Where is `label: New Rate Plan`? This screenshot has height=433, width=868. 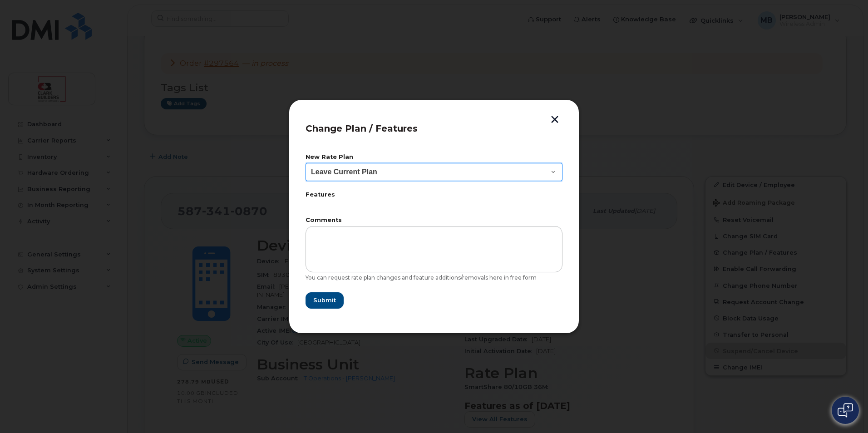 label: New Rate Plan is located at coordinates (434, 157).